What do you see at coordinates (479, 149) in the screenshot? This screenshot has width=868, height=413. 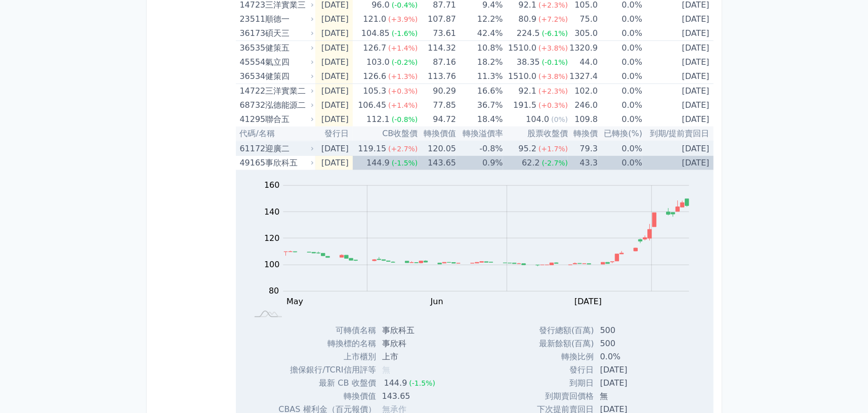 I see `td: -0.8%` at bounding box center [479, 149].